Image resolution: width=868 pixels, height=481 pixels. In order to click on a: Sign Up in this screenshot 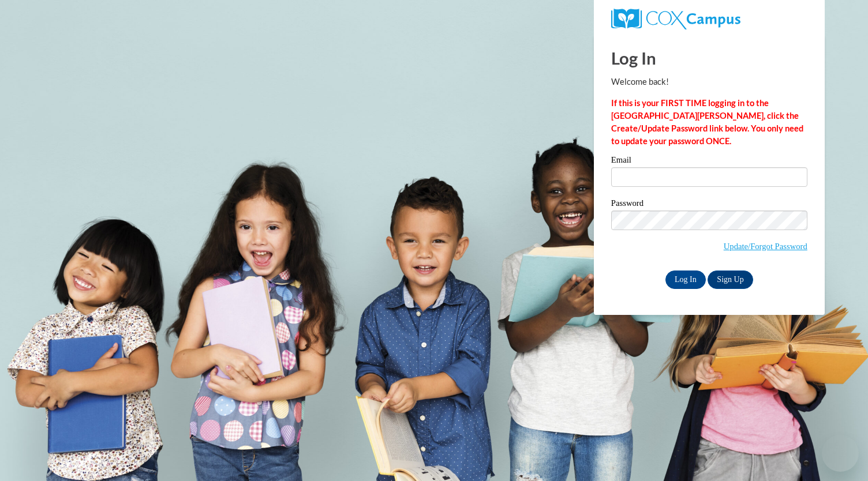, I will do `click(730, 280)`.